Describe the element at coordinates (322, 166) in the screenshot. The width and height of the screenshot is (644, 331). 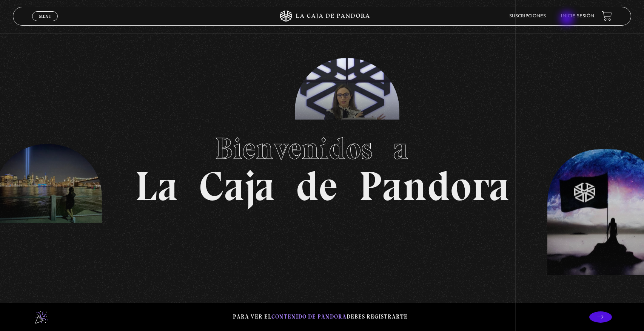
I see `h1: La Caja de Pandora` at that location.